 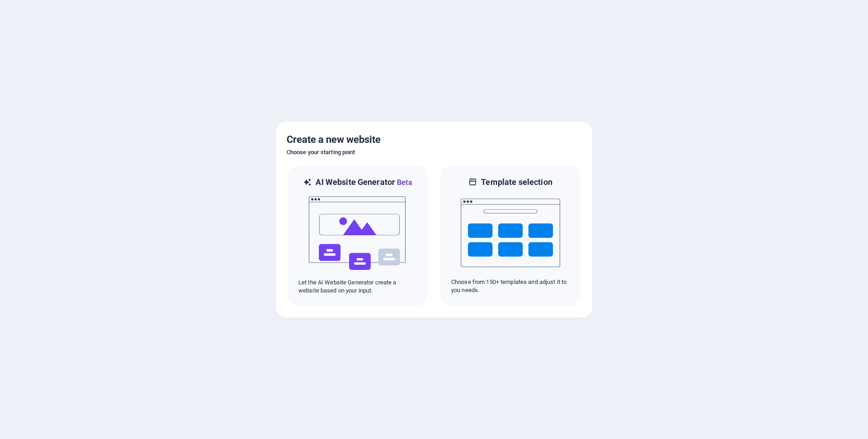 What do you see at coordinates (358, 287) in the screenshot?
I see `p: Let the AI Website Generator create a website based on your input.` at bounding box center [358, 287].